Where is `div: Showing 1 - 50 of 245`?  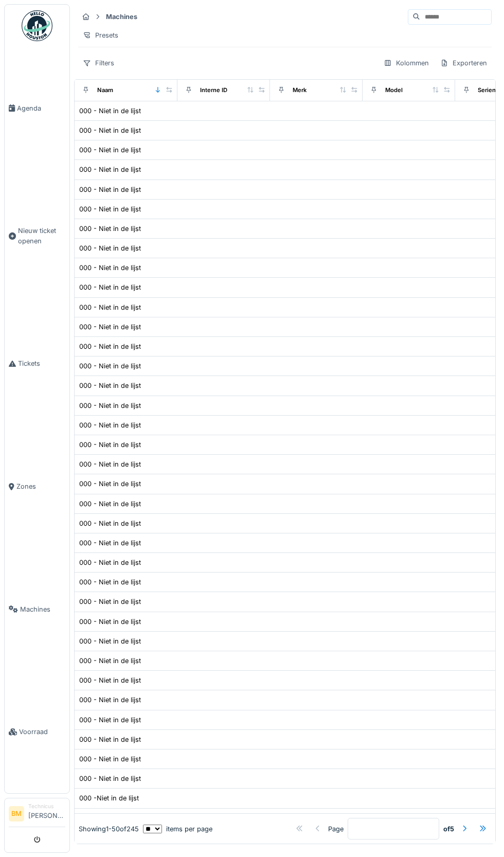 div: Showing 1 - 50 of 245 is located at coordinates (109, 828).